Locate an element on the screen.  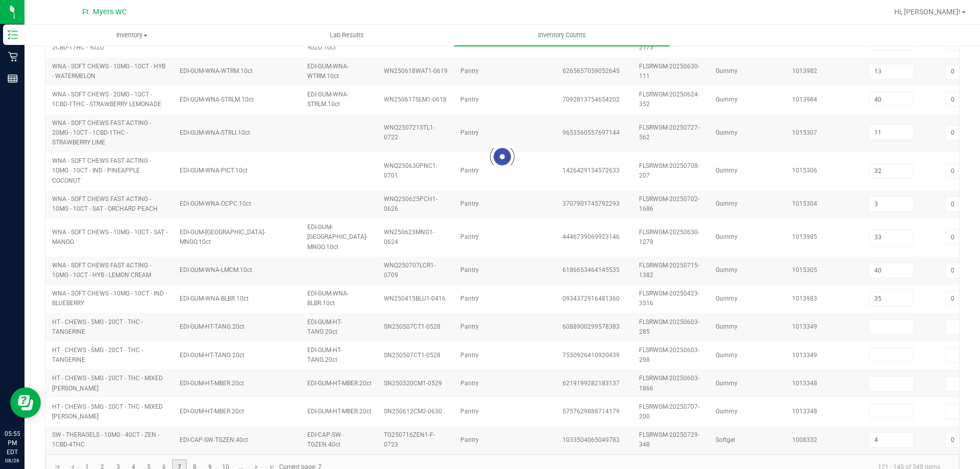
span: Inventory is located at coordinates (132, 35).